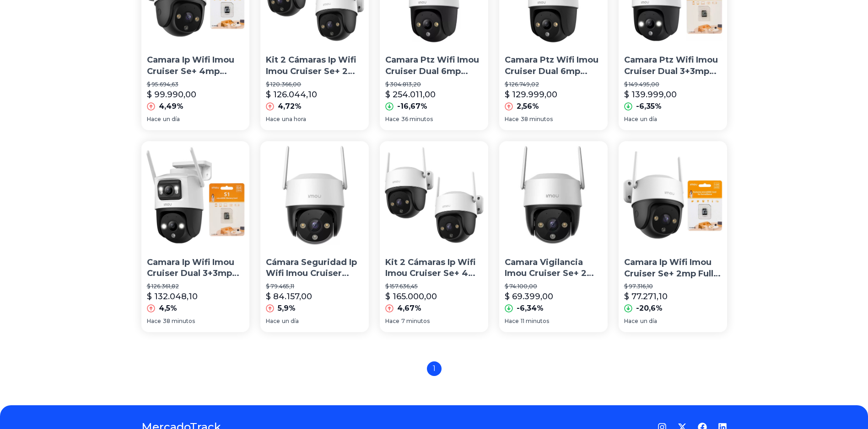 This screenshot has height=429, width=868. I want to click on p: $ 132.048,10, so click(172, 296).